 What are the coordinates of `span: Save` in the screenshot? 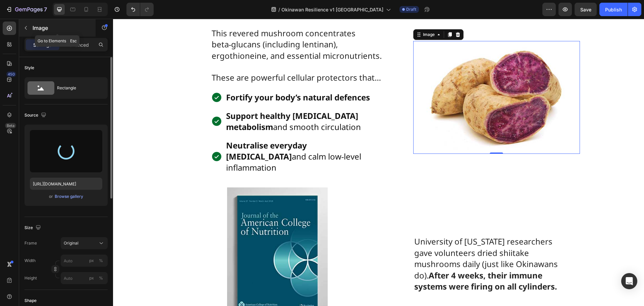 It's located at (586, 9).